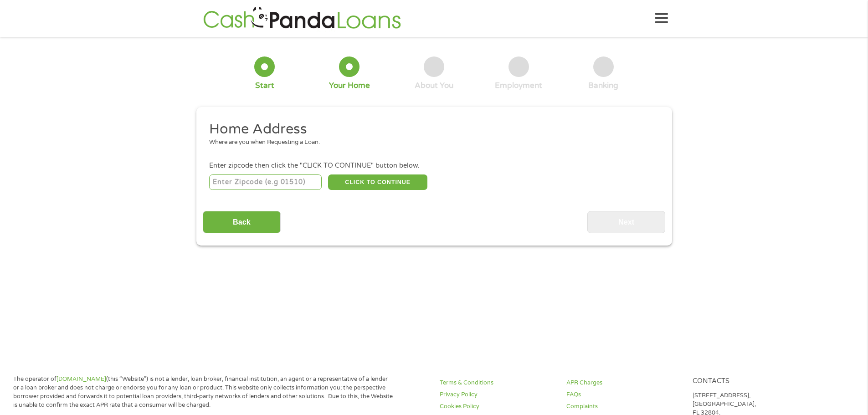 The image size is (868, 415). I want to click on a: APR Charges, so click(624, 383).